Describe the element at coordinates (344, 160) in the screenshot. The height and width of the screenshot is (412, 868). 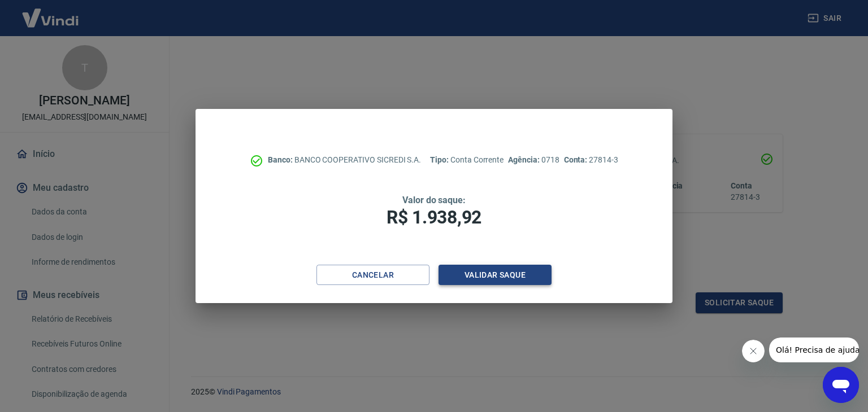
I see `p: BANCO COOPERATIVO SICREDI S.A.` at that location.